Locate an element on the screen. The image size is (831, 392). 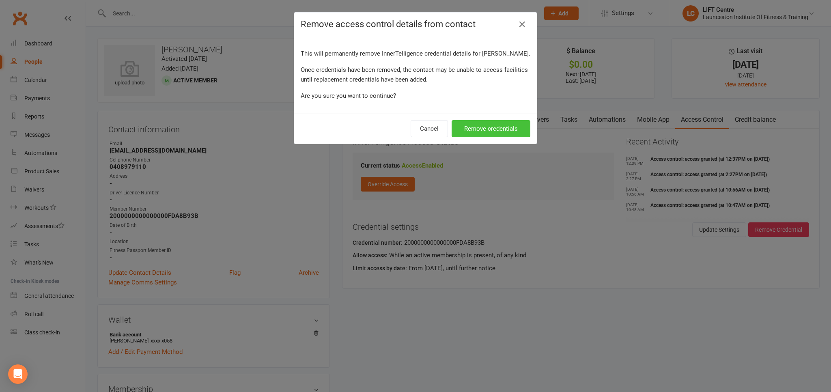
button: Remove credentials is located at coordinates (491, 129).